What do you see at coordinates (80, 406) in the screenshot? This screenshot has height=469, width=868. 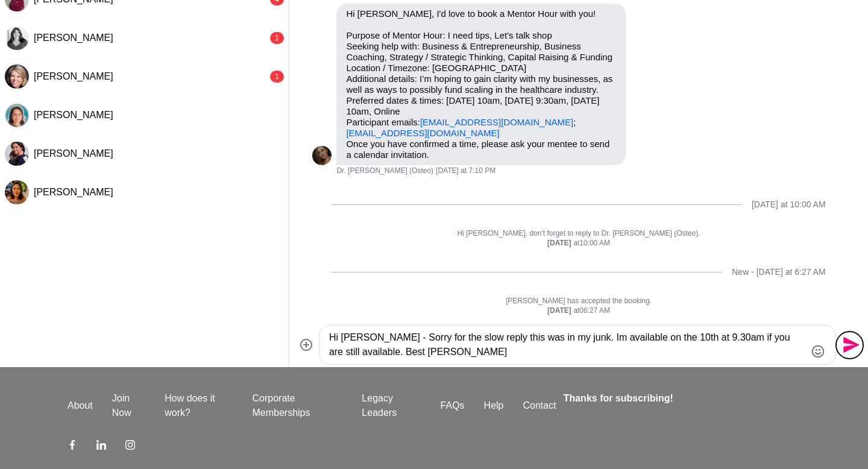 I see `a: About` at bounding box center [80, 406].